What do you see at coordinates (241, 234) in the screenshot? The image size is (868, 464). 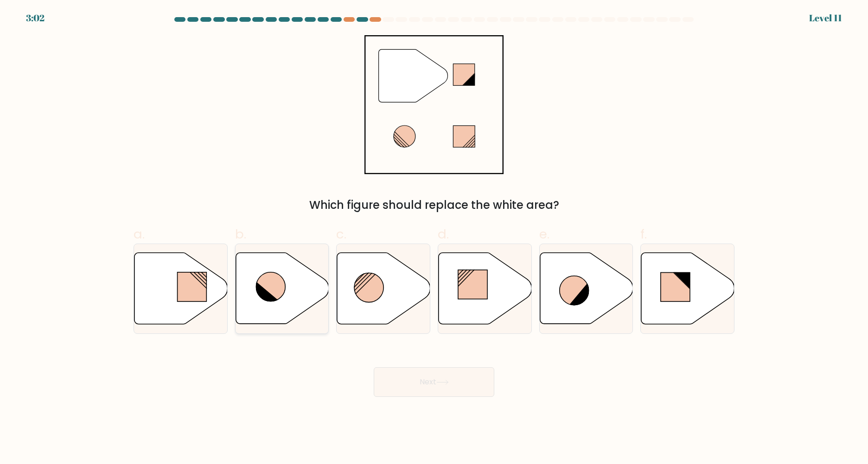 I see `span: b.` at bounding box center [241, 234].